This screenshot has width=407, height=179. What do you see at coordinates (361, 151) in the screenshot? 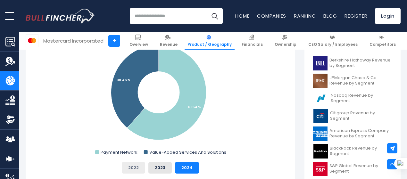
I see `span: BlackRock Revenue by Segment` at bounding box center [361, 151].